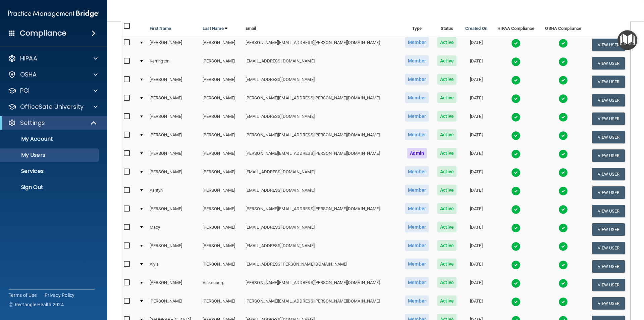  Describe the element at coordinates (447, 28) in the screenshot. I see `th: Status` at that location.